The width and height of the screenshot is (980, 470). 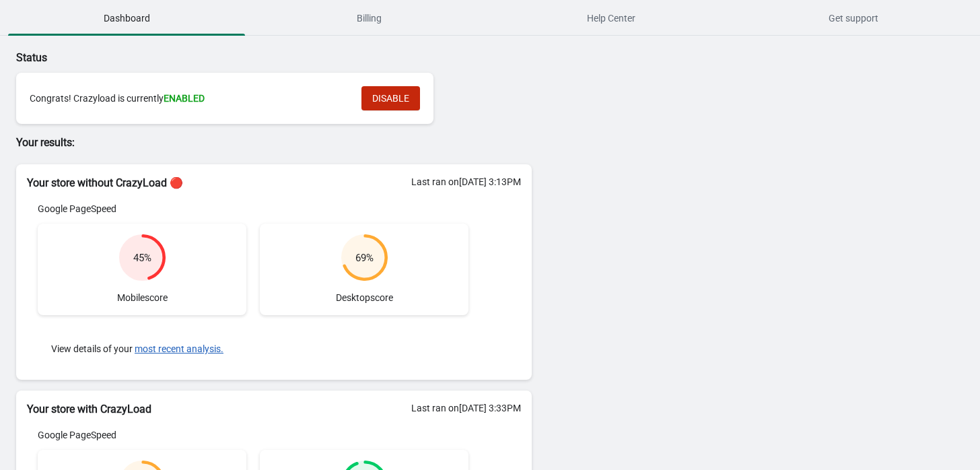 What do you see at coordinates (390, 99) in the screenshot?
I see `button: DISABLE` at bounding box center [390, 99].